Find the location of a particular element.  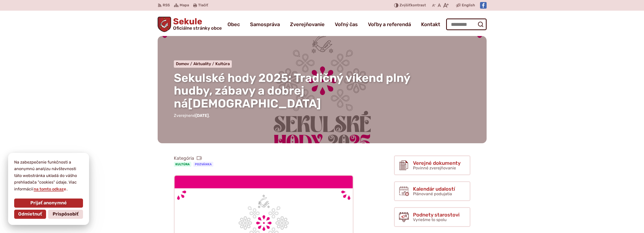

span: Zvýšiť is located at coordinates (406, 5).